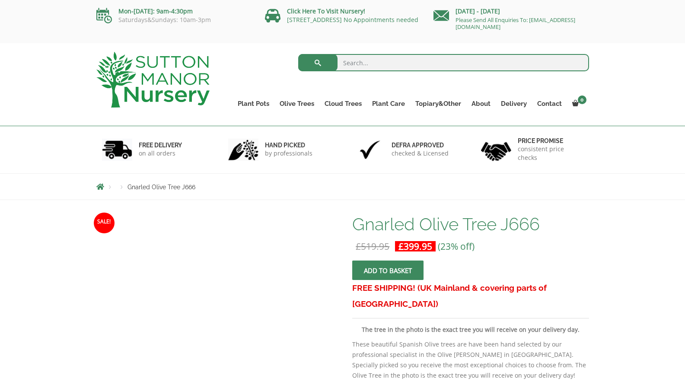 The image size is (685, 388). What do you see at coordinates (326, 11) in the screenshot?
I see `a: Click Here To Visit Nursery!` at bounding box center [326, 11].